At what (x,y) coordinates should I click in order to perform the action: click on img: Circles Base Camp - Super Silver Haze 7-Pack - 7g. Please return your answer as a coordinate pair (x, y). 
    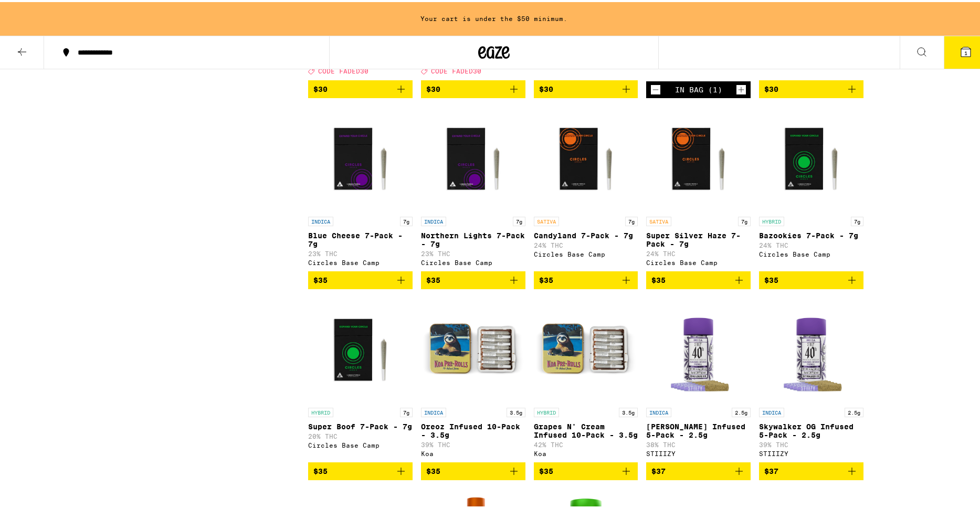
    Looking at the image, I should click on (698, 157).